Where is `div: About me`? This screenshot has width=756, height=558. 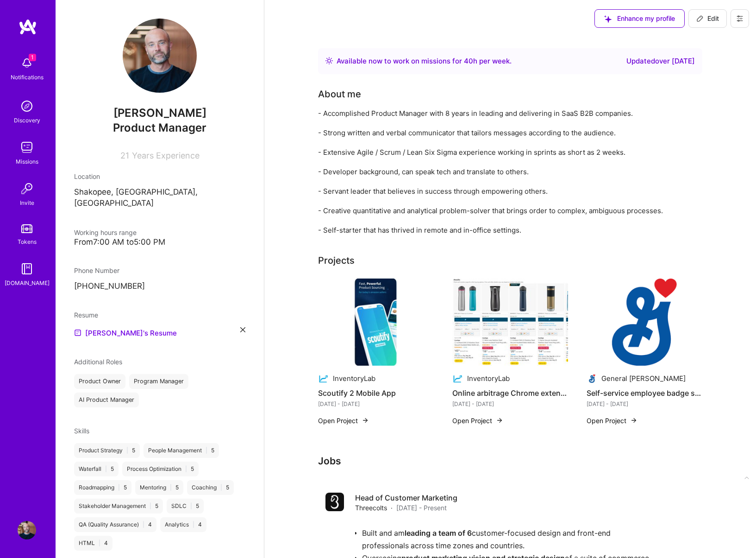
div: About me is located at coordinates (339, 94).